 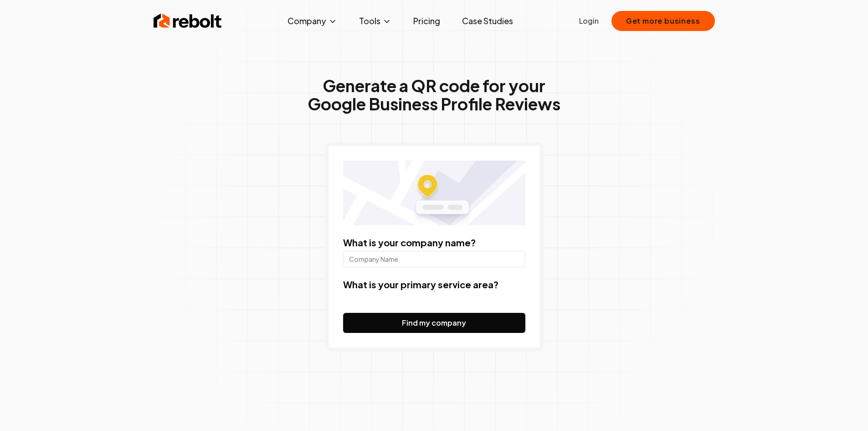 What do you see at coordinates (435, 259) in the screenshot?
I see `input: Company Name` at bounding box center [435, 259].